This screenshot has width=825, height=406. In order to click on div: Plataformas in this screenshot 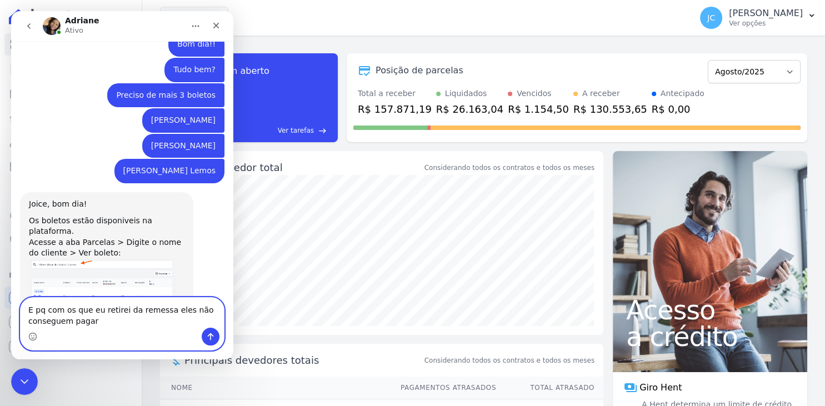, I will do `click(71, 276)`.